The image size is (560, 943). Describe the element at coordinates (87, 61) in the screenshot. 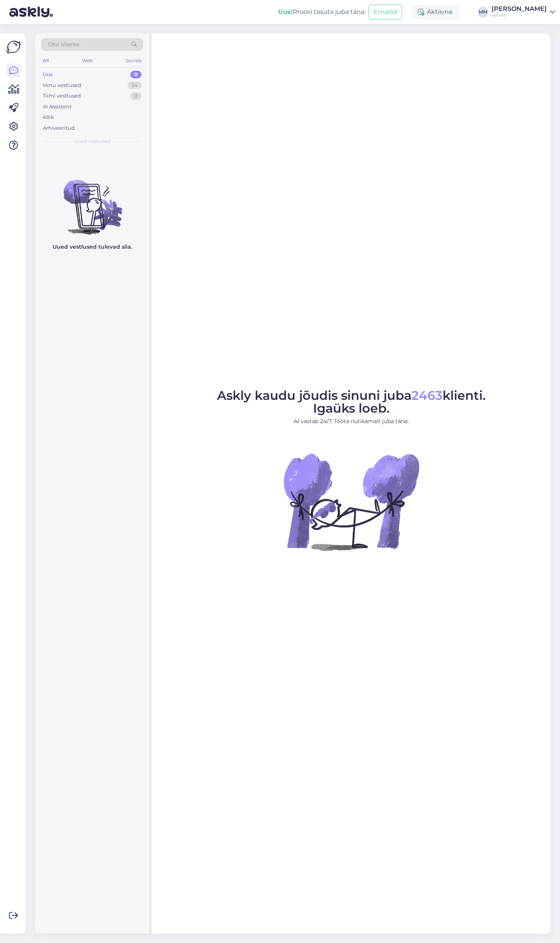

I see `div: Web` at that location.